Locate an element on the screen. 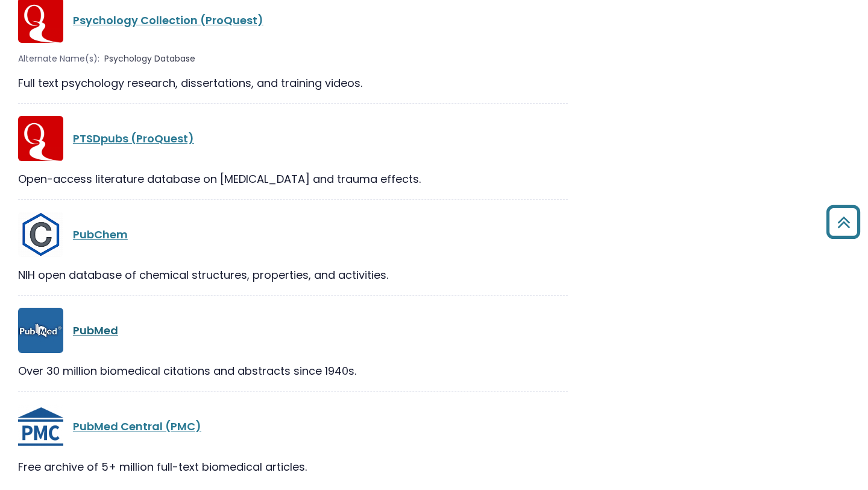 The image size is (868, 490). span: Alternate Name(s): is located at coordinates (58, 58).